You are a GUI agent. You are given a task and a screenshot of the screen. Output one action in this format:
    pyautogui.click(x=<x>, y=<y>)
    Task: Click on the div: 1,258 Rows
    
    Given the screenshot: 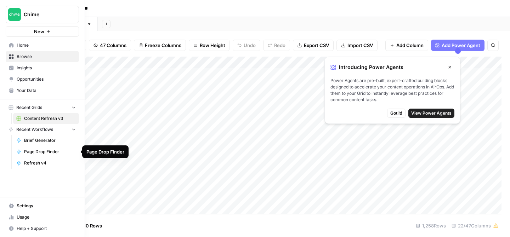 What is the action you would take?
    pyautogui.click(x=431, y=226)
    